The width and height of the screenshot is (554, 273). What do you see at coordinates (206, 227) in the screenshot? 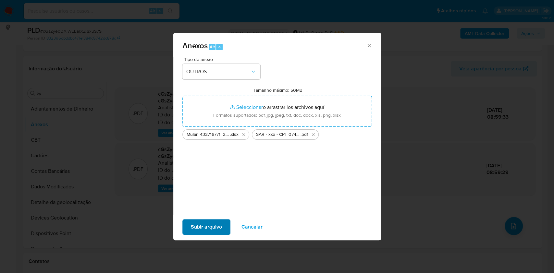
I see `span: Subir arquivo` at bounding box center [206, 227].